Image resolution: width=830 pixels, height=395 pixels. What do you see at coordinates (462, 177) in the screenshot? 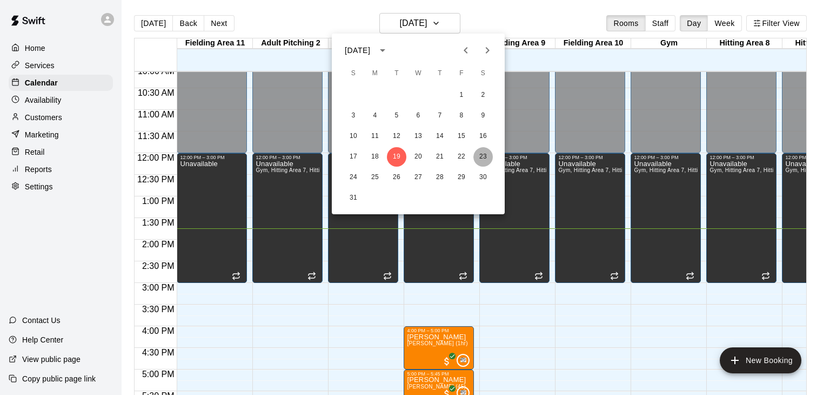
I see `button: 29` at bounding box center [462, 177].